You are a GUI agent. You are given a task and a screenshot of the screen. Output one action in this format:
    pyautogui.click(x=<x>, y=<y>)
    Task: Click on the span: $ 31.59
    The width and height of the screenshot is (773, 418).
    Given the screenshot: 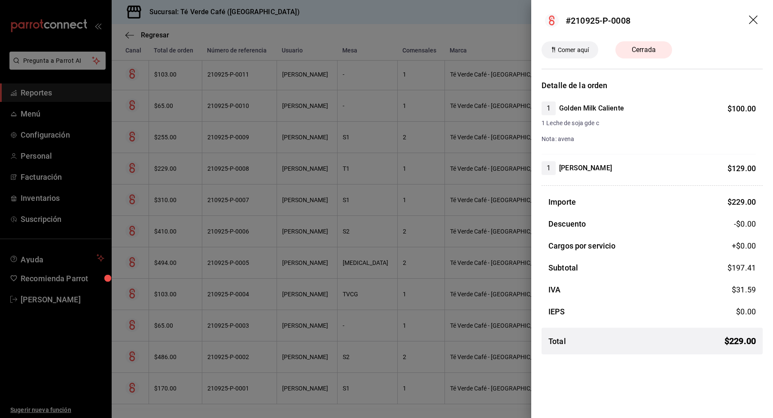 What is the action you would take?
    pyautogui.click(x=744, y=289)
    